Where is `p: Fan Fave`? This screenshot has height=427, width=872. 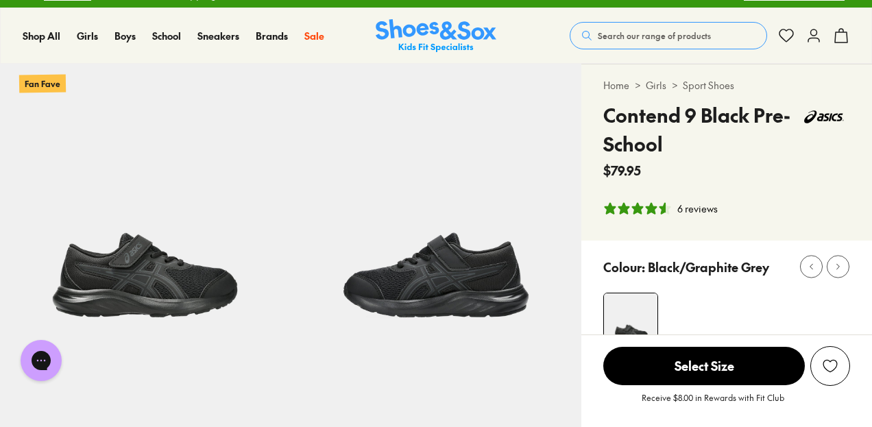
p: Fan Fave is located at coordinates (43, 83).